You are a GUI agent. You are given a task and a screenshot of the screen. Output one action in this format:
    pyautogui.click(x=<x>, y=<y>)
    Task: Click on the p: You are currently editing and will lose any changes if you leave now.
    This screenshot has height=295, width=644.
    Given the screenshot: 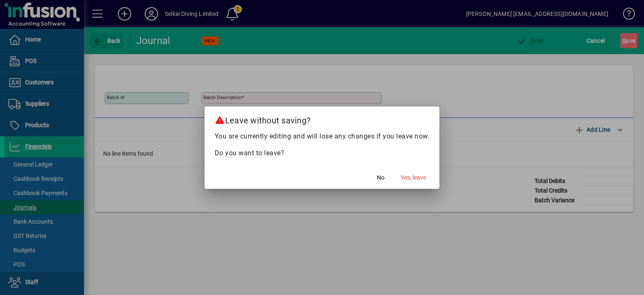 What is the action you would take?
    pyautogui.click(x=322, y=136)
    